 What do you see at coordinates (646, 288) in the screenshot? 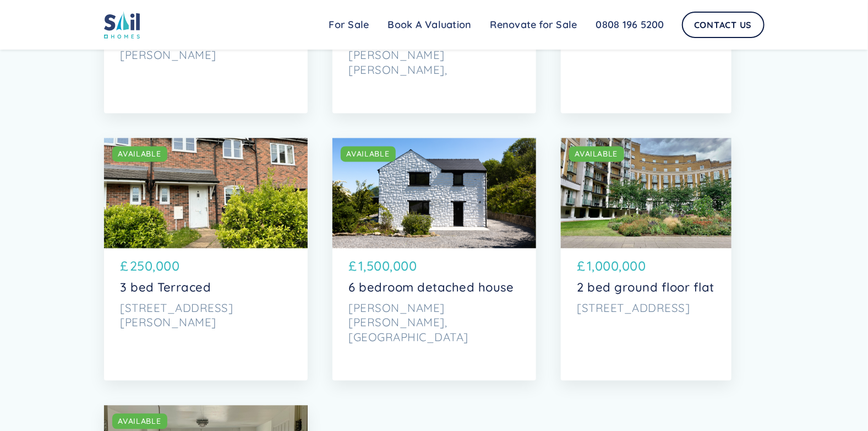
I see `p: 2 bed ground floor flat` at bounding box center [646, 288].